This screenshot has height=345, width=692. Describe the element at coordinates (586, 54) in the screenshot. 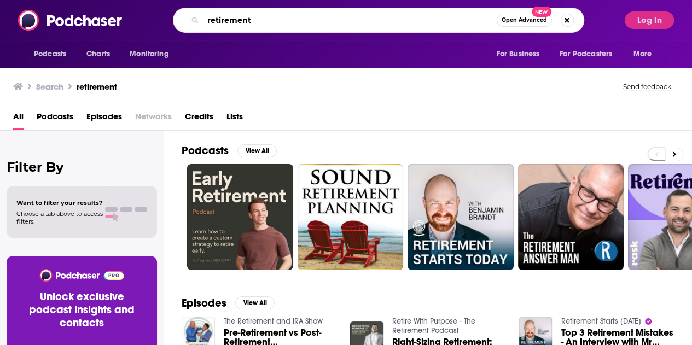

I see `span: For Podcasters` at that location.